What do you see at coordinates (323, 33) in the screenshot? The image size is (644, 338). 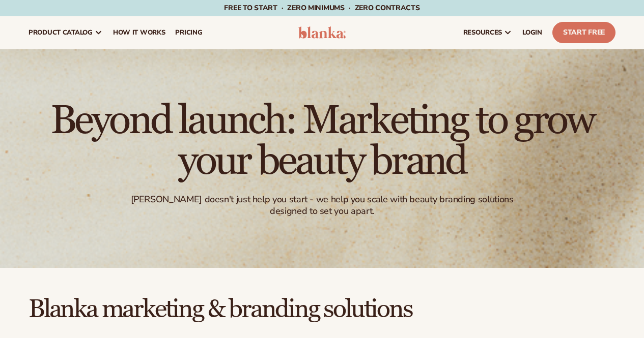 I see `a: logo` at bounding box center [323, 33].